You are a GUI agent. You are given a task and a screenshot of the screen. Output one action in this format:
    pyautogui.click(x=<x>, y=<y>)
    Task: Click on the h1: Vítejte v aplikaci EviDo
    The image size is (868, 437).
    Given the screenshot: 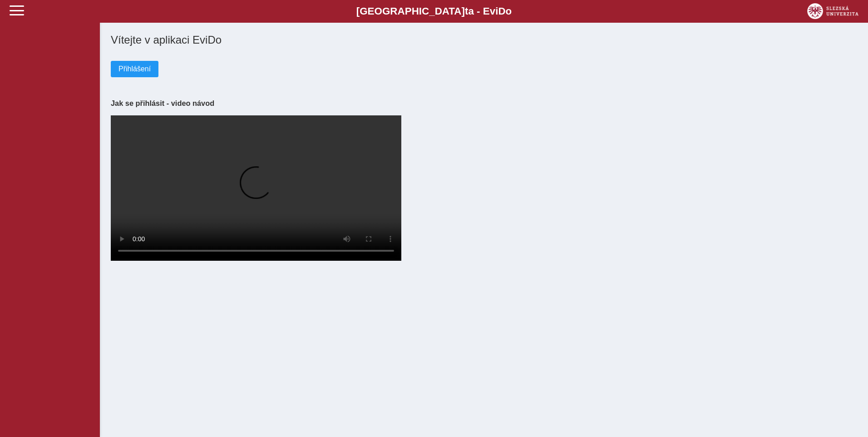 What is the action you would take?
    pyautogui.click(x=484, y=40)
    